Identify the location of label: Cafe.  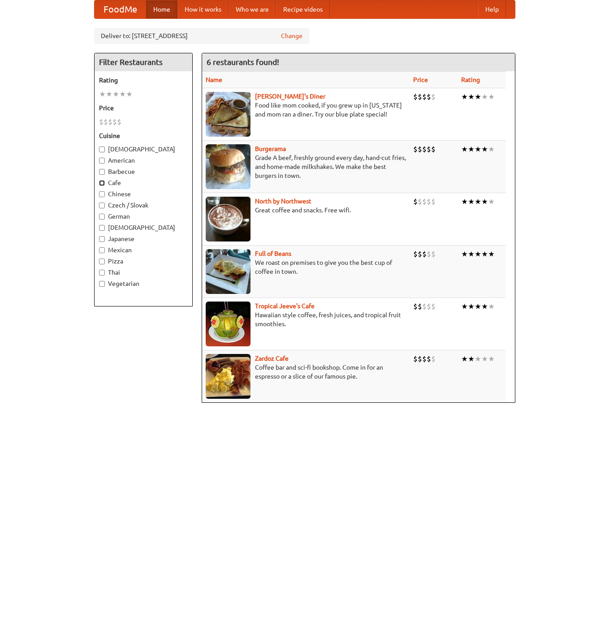
(143, 183).